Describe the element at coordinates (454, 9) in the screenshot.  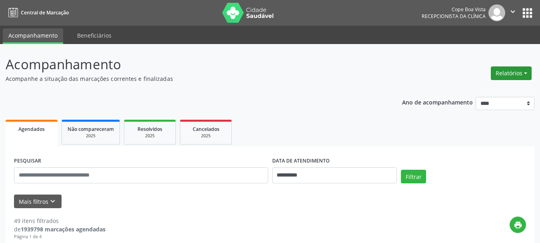
I see `div: Cope Boa Vista` at that location.